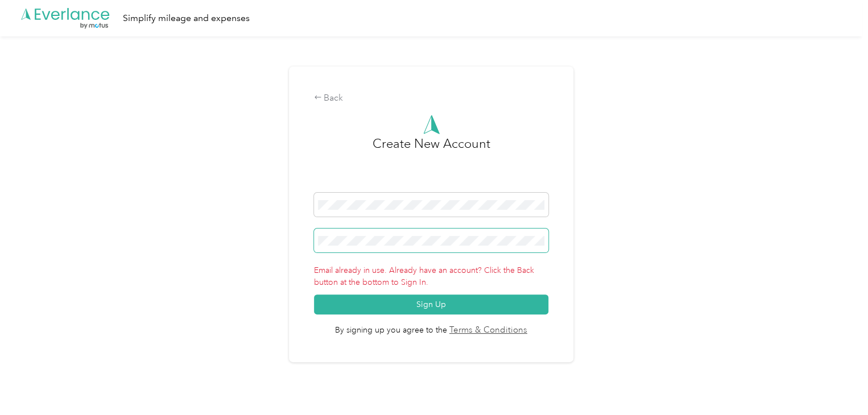  I want to click on button: Sign Up, so click(431, 304).